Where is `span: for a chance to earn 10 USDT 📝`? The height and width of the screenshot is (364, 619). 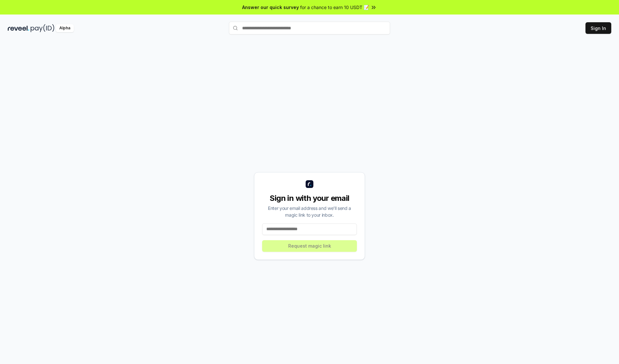 span: for a chance to earn 10 USDT 📝 is located at coordinates (335, 7).